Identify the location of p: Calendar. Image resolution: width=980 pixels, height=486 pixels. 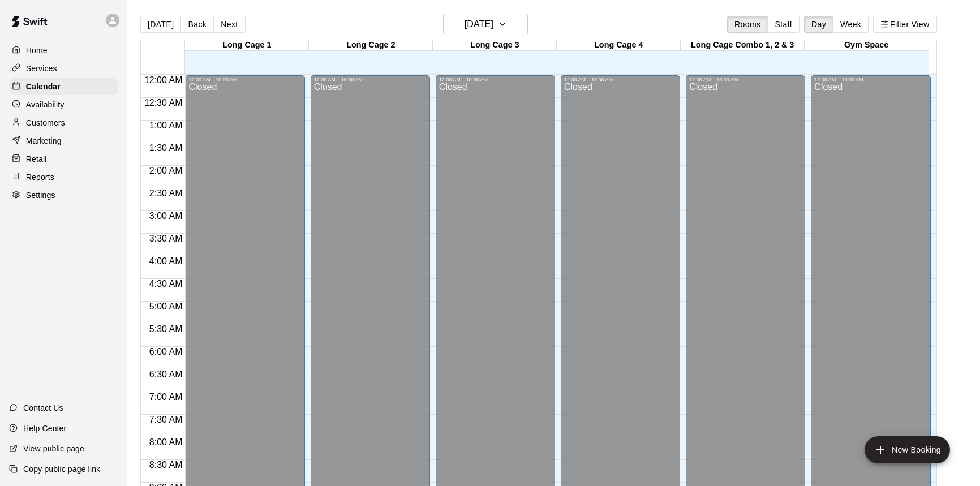
(43, 87).